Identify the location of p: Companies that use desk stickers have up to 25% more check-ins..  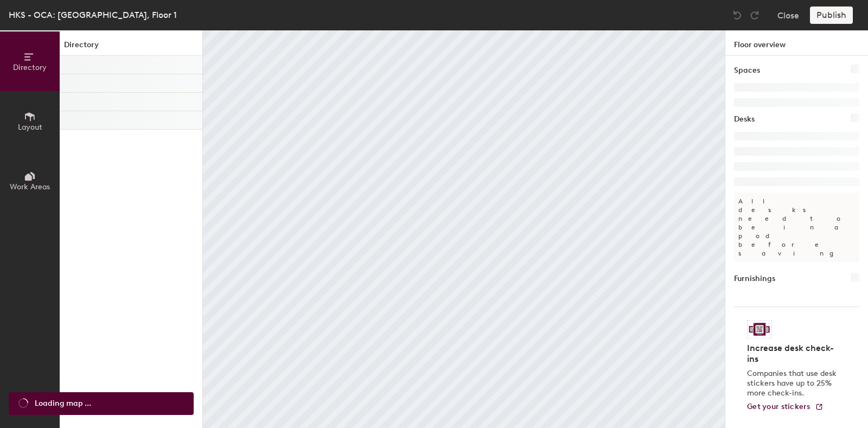
(793, 383).